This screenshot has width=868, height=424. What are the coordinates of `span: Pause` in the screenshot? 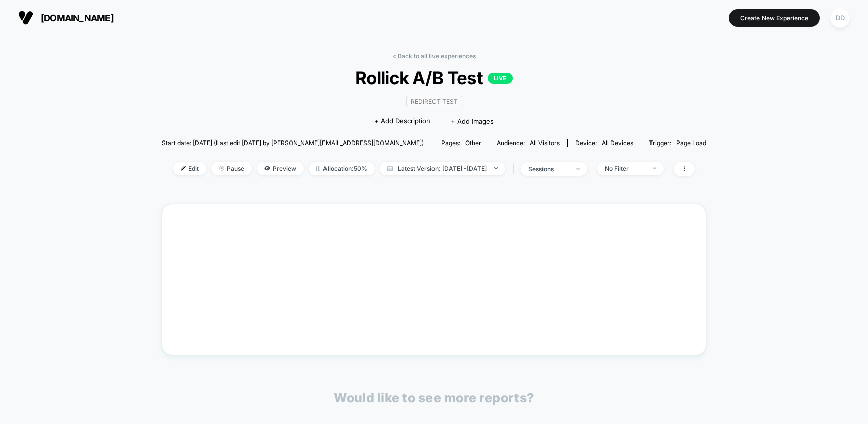 It's located at (232, 168).